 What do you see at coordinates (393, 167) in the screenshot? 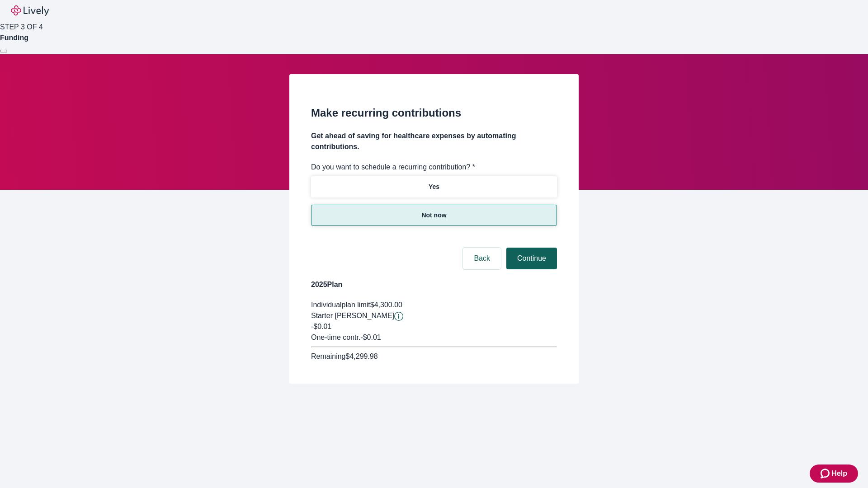
I see `label: Do you want to schedule a recurring contribution? *` at bounding box center [393, 167].